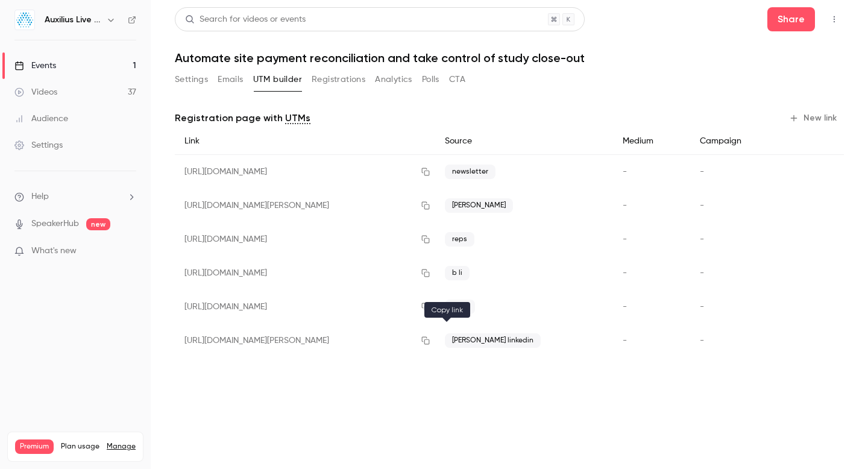 The width and height of the screenshot is (868, 469). Describe the element at coordinates (34, 447) in the screenshot. I see `span: Premium` at that location.